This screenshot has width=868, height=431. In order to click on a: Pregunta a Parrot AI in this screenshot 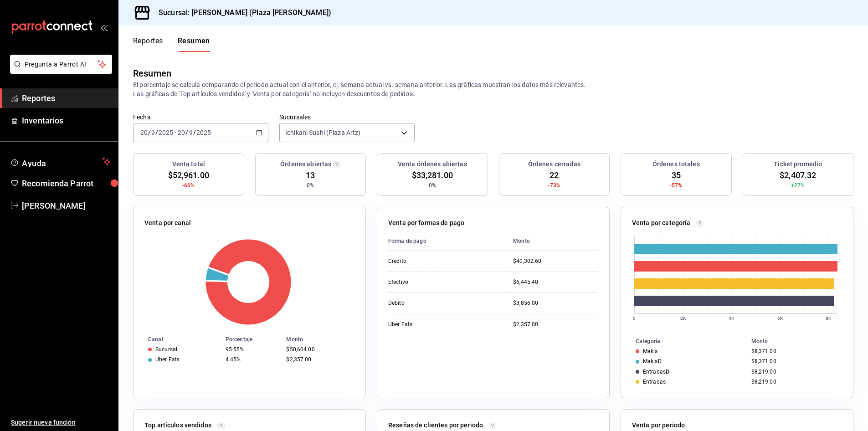, I will do `click(60, 71)`.